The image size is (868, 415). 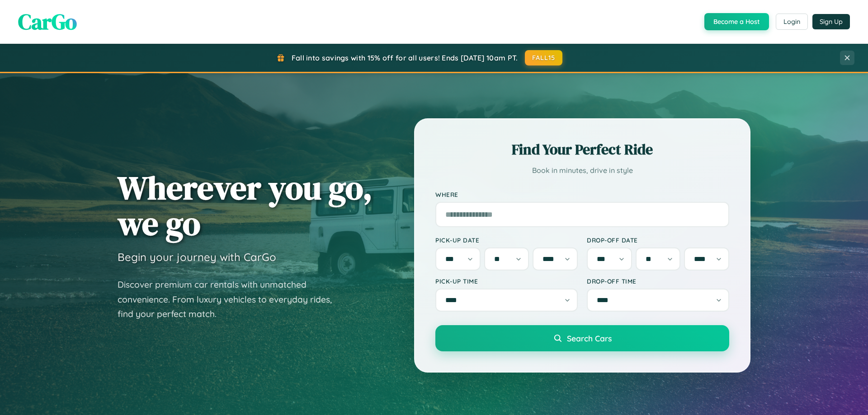 What do you see at coordinates (506, 240) in the screenshot?
I see `label: Pick-up Date` at bounding box center [506, 240].